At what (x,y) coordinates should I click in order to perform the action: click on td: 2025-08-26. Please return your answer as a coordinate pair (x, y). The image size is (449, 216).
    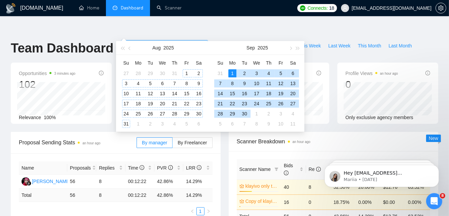
    Looking at the image, I should click on (150, 114).